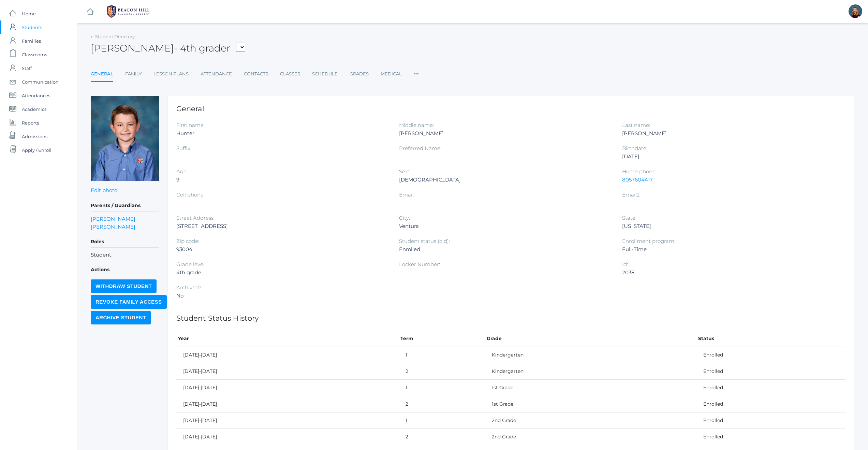  What do you see at coordinates (287, 339) in the screenshot?
I see `th: Year` at bounding box center [287, 339].